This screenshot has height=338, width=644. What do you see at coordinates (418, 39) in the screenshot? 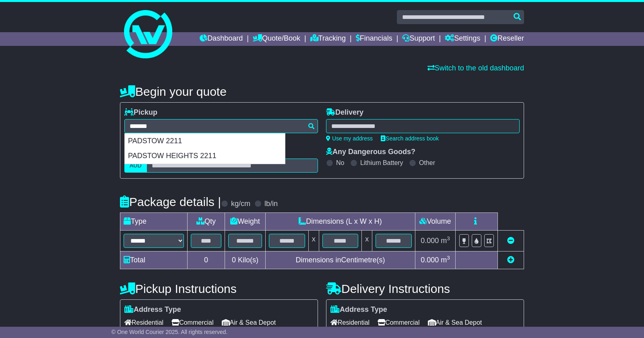
I see `a: Support` at bounding box center [418, 39].